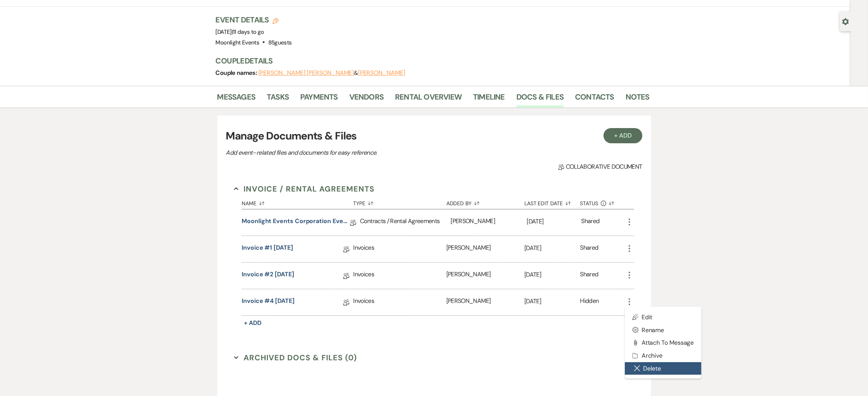  Describe the element at coordinates (663, 369) in the screenshot. I see `button: Delete` at that location.